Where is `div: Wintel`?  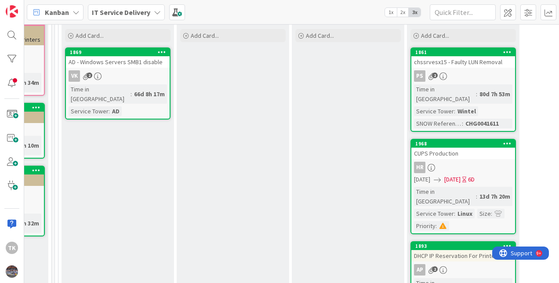 div: Wintel is located at coordinates (467, 111).